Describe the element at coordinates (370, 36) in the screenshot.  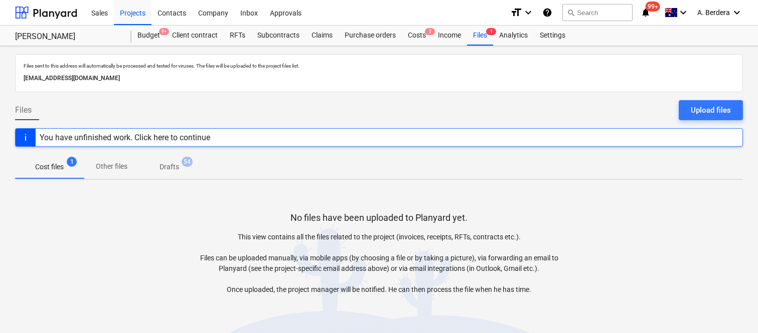
I see `a: Purchase orders` at that location.